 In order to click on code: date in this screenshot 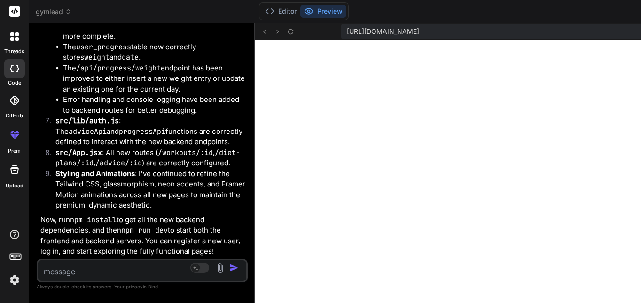, I will do `click(130, 57)`.